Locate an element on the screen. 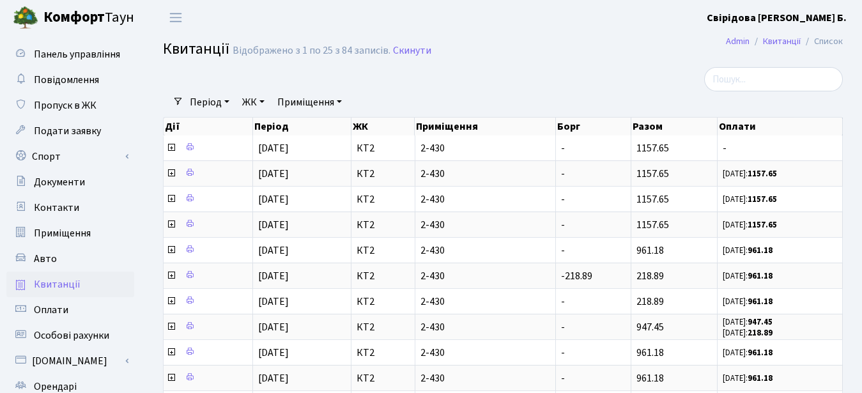 The width and height of the screenshot is (862, 393). button: Переключити навігацію is located at coordinates (176, 17).